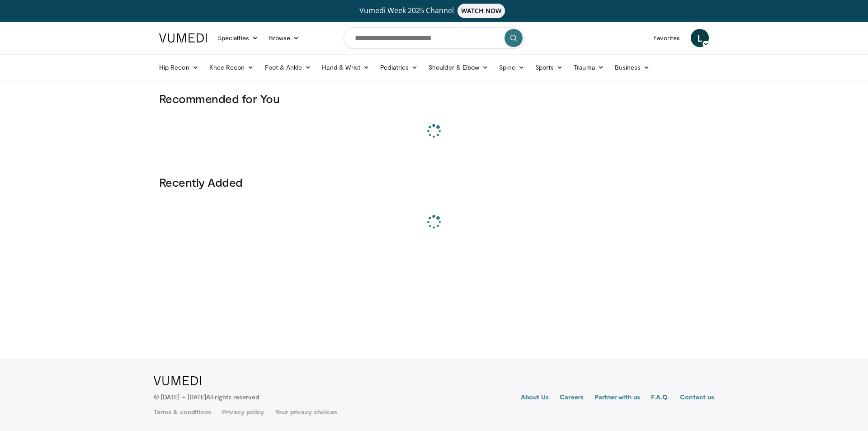 This screenshot has width=868, height=431. Describe the element at coordinates (571, 398) in the screenshot. I see `a: Careers` at that location.